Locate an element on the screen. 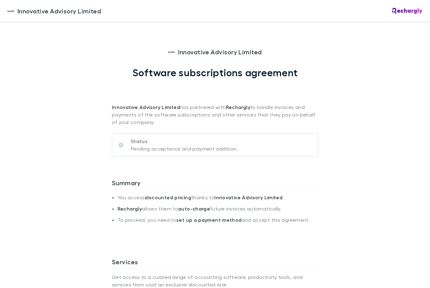 Image resolution: width=430 pixels, height=288 pixels. strong: set up a payment method is located at coordinates (209, 220).